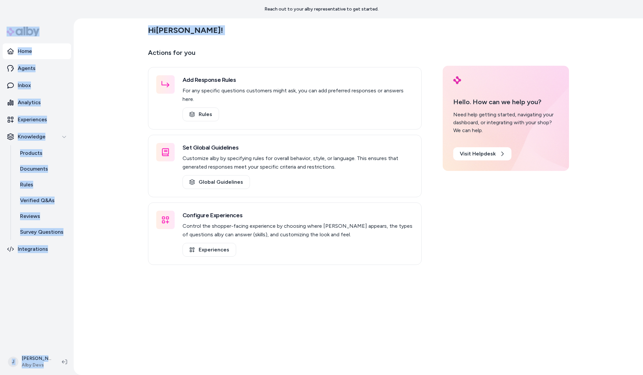  I want to click on p: Hello. How can we help you?, so click(506, 102).